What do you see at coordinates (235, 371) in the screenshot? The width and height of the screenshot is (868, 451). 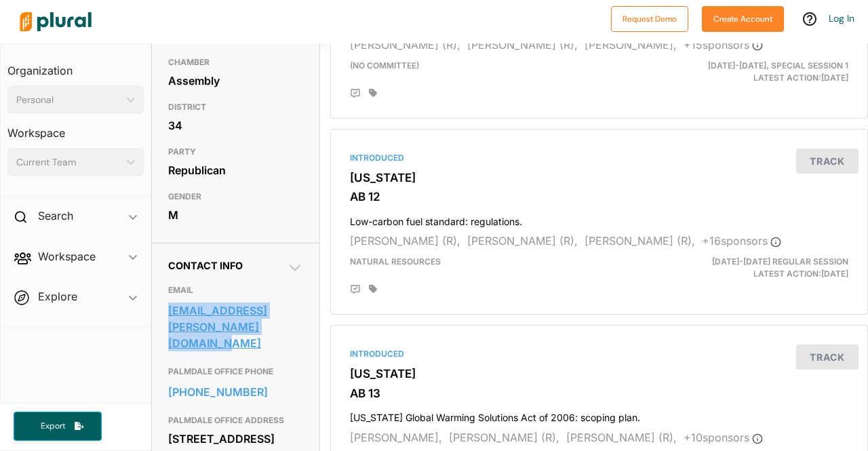 I see `h3: PALMDALE OFFICE PHONE` at bounding box center [235, 371].